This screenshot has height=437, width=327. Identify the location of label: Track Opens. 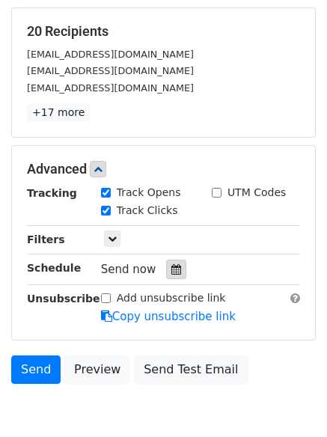
(149, 192).